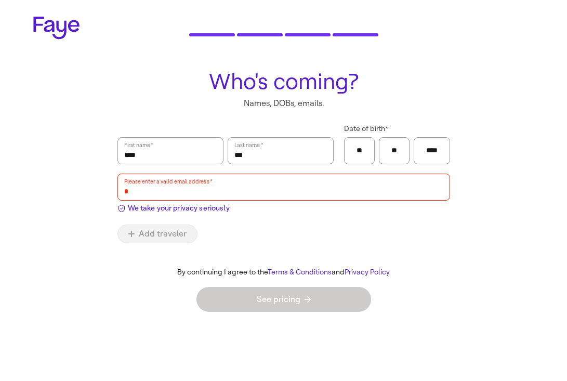 This screenshot has width=567, height=381. Describe the element at coordinates (366, 129) in the screenshot. I see `span: Date of birth *` at that location.